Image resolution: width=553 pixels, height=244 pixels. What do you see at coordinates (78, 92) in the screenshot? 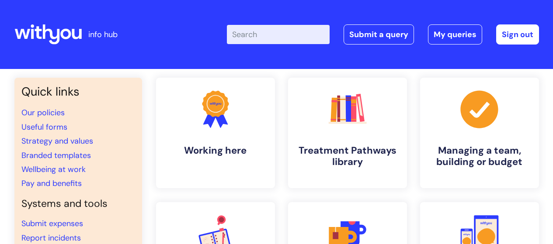
I see `h3: Quick links` at bounding box center [78, 92].